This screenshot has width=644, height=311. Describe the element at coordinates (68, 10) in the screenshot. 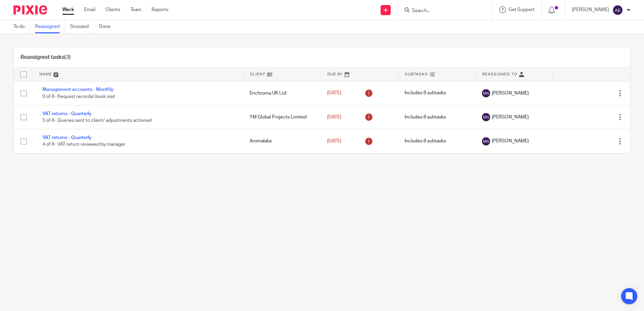

I see `a: Work` at that location.